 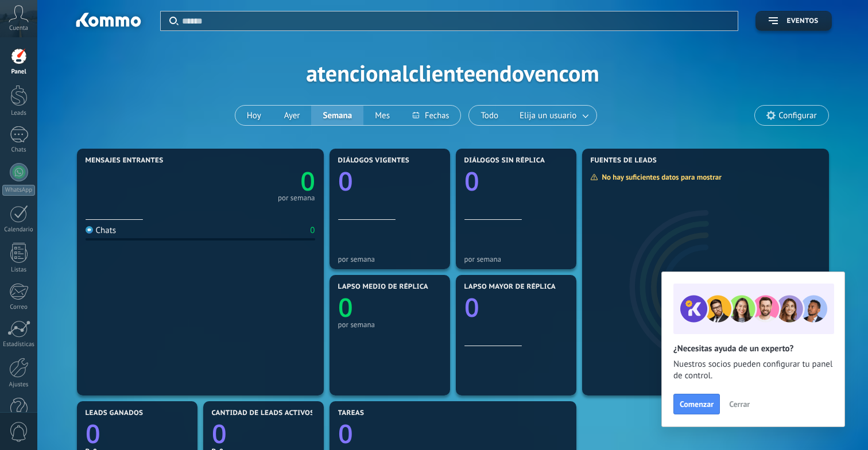 I want to click on div: WhatsApp, so click(x=18, y=190).